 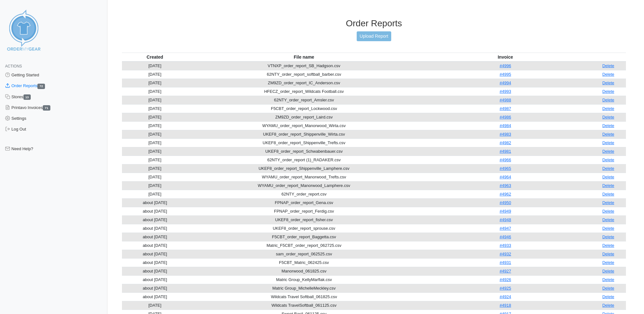 What do you see at coordinates (304, 151) in the screenshot?
I see `td: UKEF8_order_report_Schwabenbauer.csv` at bounding box center [304, 151].